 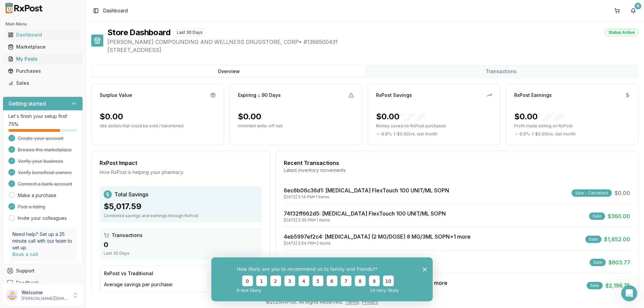 I want to click on nav: breadcrumb, so click(x=115, y=11).